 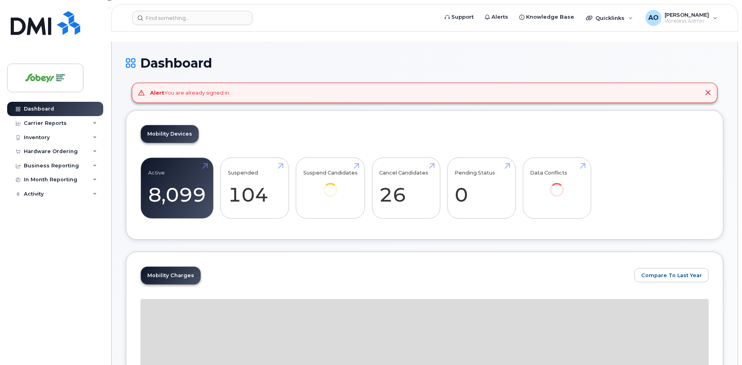 I want to click on span: Compare To Last Year, so click(x=672, y=275).